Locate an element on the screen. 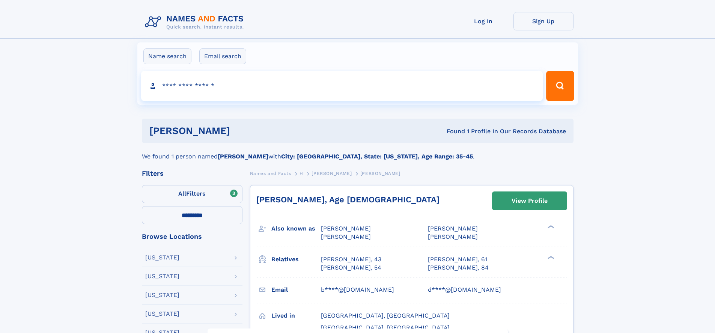 Image resolution: width=715 pixels, height=333 pixels. a: Names and Facts is located at coordinates (271, 173).